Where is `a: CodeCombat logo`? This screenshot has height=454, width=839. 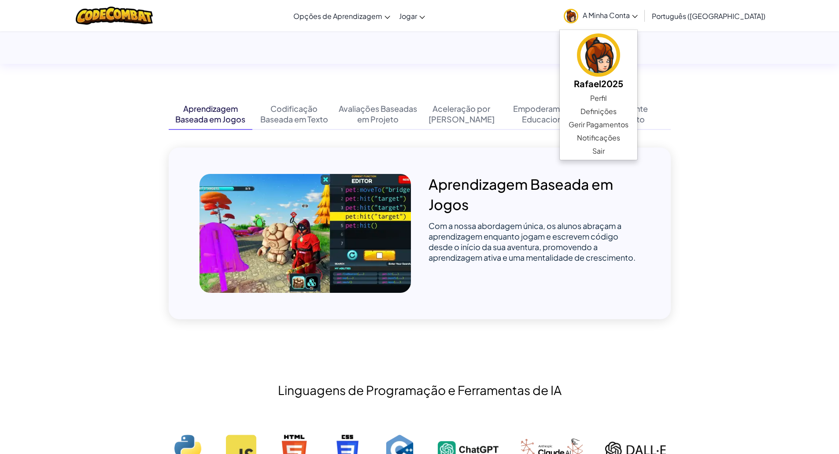 a: CodeCombat logo is located at coordinates (114, 15).